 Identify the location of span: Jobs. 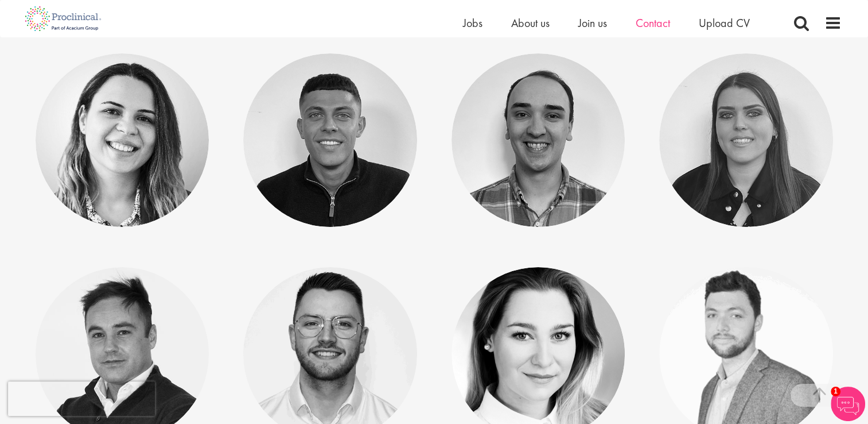
(473, 23).